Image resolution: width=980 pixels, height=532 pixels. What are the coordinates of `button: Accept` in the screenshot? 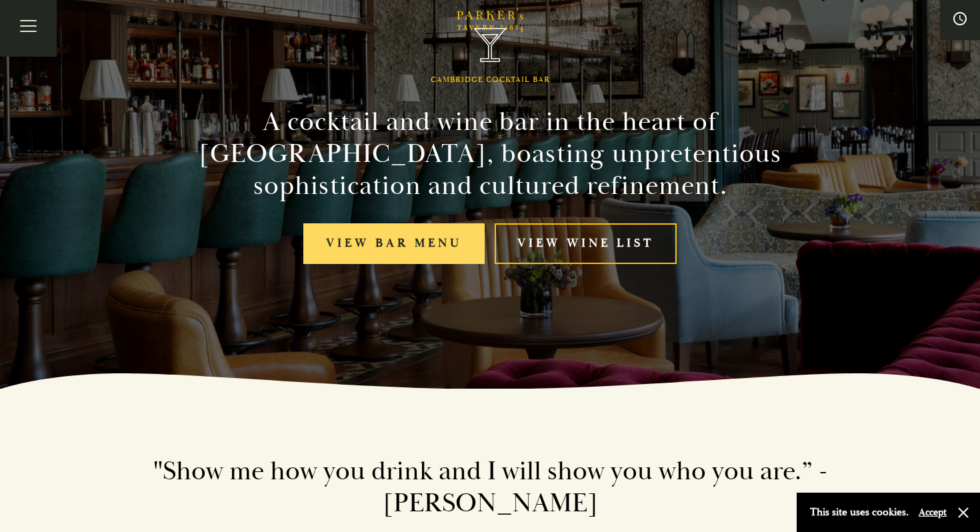 It's located at (932, 512).